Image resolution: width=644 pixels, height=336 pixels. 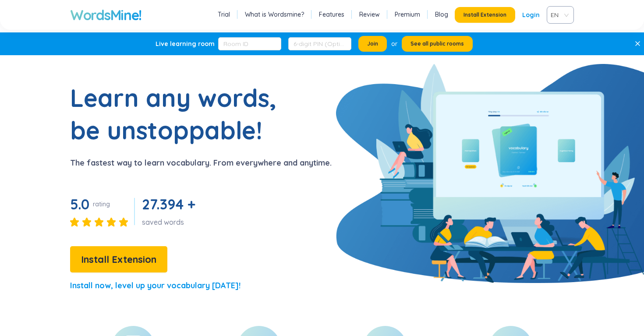 What do you see at coordinates (394, 44) in the screenshot?
I see `div: or` at bounding box center [394, 44].